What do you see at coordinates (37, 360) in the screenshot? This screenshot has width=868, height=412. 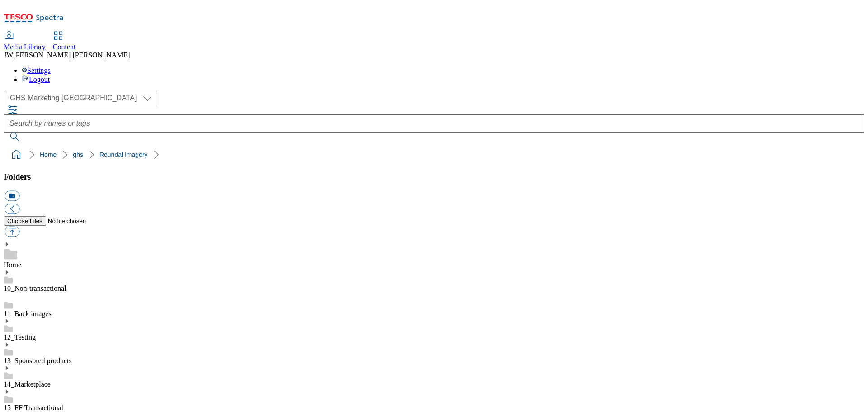 I see `a: 13_Sponsored products` at bounding box center [37, 360].